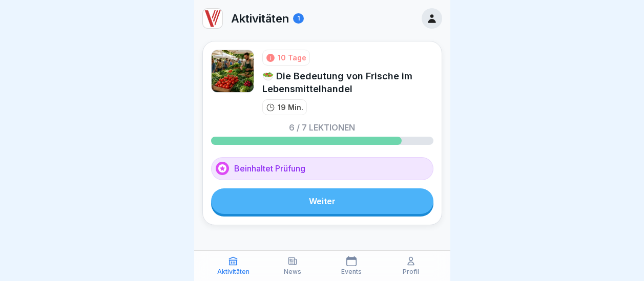 The width and height of the screenshot is (644, 281). I want to click on div: 🥗 Die Bedeutung von Frische im Lebensmittelhandel, so click(348, 83).